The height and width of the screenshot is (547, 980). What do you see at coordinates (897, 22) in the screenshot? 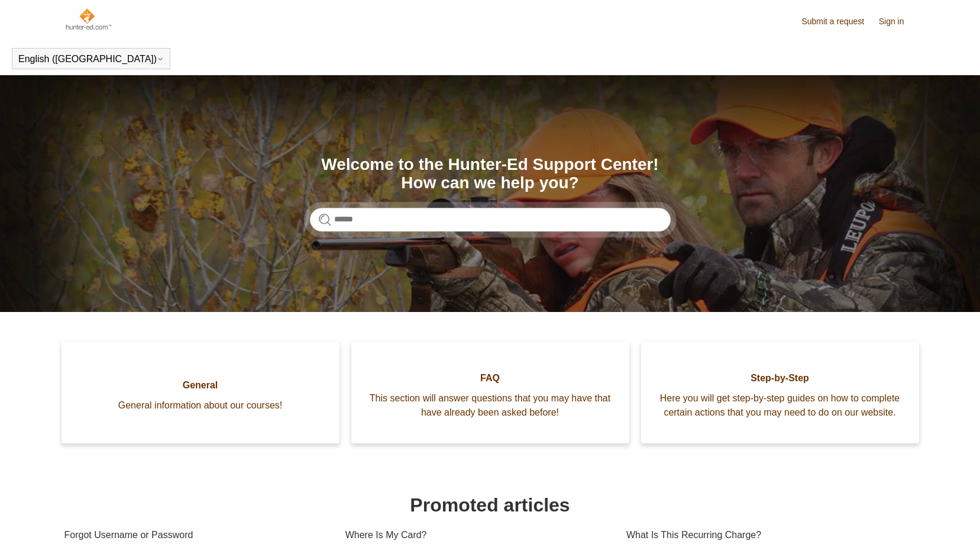
I see `a: Sign in` at bounding box center [897, 22].